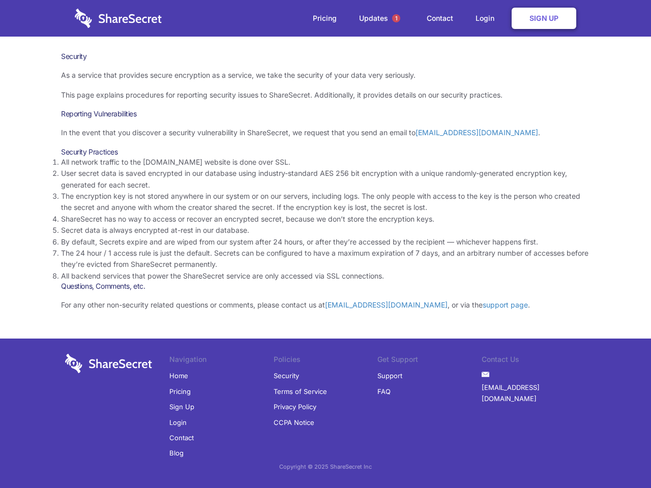  What do you see at coordinates (325, 259) in the screenshot?
I see `li: The 24 hour / 1 access rule is just the default. Secrets can be configured to have a maximum expi...` at bounding box center [325, 259].